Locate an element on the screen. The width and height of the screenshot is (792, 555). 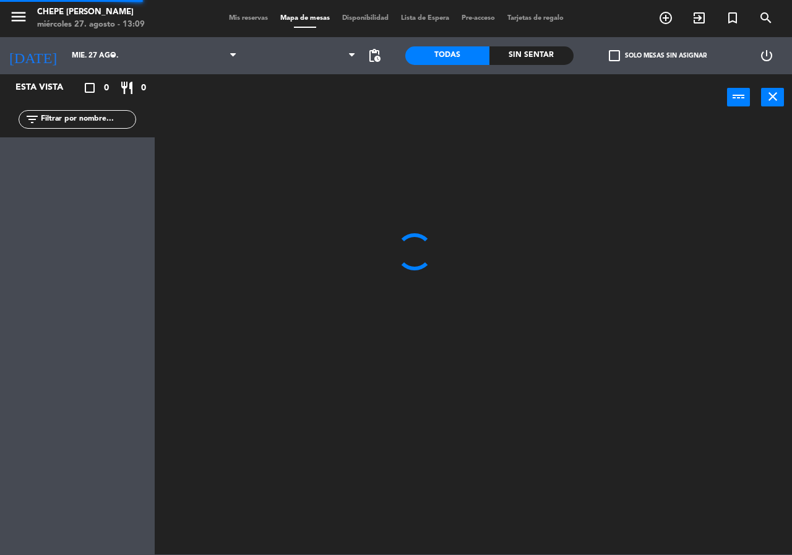
button: power_input is located at coordinates (738, 97).